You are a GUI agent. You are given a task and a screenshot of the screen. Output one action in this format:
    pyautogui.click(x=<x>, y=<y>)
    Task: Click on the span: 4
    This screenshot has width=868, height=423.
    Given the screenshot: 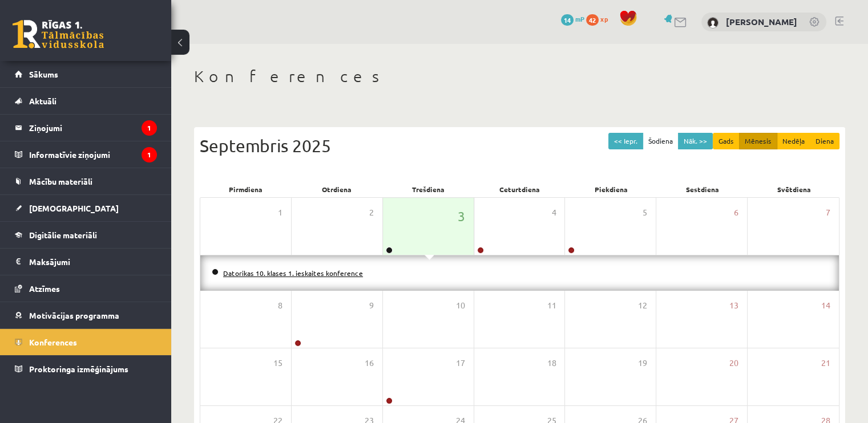 What is the action you would take?
    pyautogui.click(x=554, y=213)
    